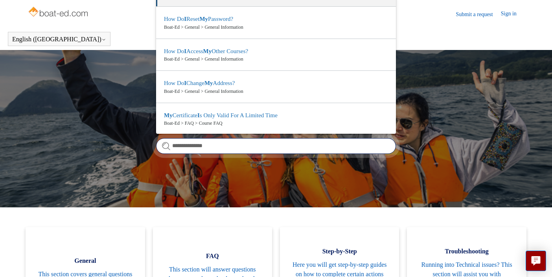 This screenshot has width=552, height=277. Describe the element at coordinates (276, 146) in the screenshot. I see `input: Search` at that location.